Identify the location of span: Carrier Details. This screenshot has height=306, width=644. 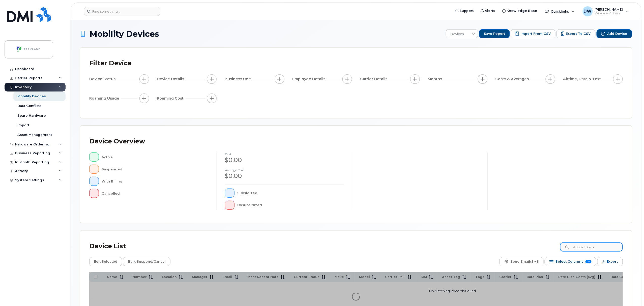
(374, 79).